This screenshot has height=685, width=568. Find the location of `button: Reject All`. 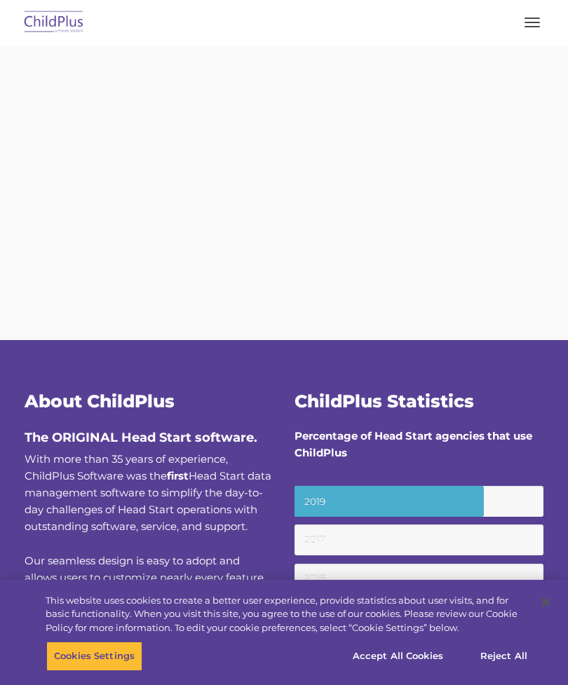

button: Reject All is located at coordinates (503, 656).